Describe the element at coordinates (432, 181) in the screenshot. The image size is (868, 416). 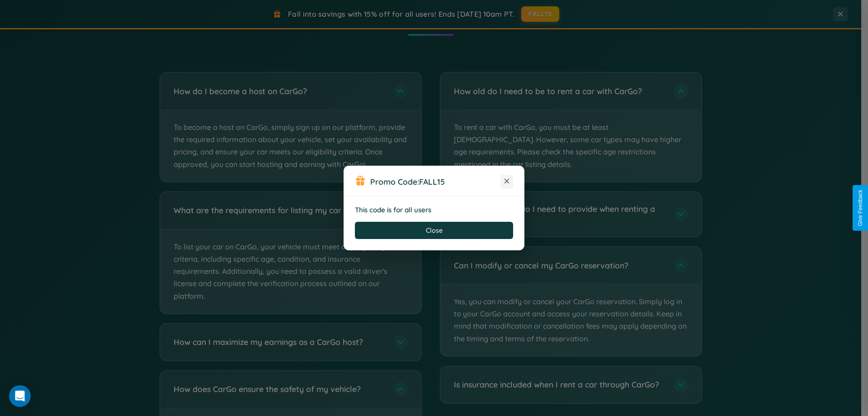
I see `b: FALL15` at that location.